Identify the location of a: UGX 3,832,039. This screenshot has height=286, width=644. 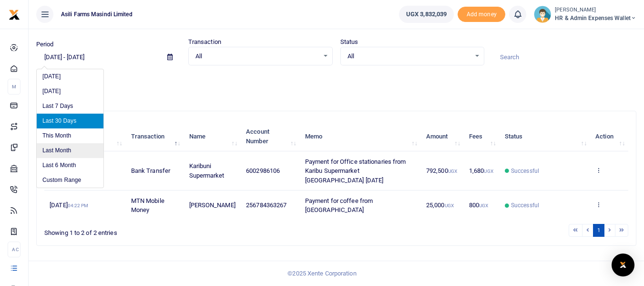
(426, 15).